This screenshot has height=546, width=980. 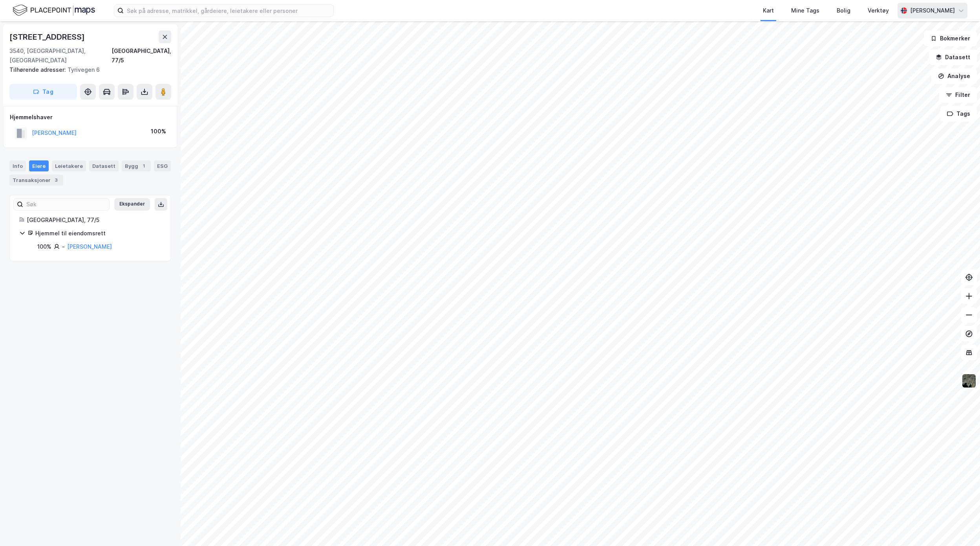 I want to click on div: Hjemmelshaver, so click(x=90, y=117).